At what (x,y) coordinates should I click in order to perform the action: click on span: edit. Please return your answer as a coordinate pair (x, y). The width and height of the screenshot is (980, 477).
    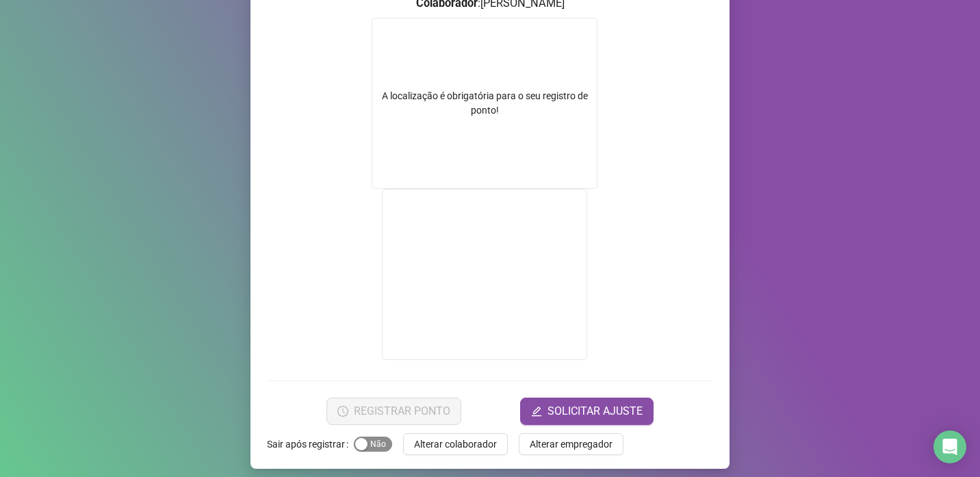
    Looking at the image, I should click on (537, 411).